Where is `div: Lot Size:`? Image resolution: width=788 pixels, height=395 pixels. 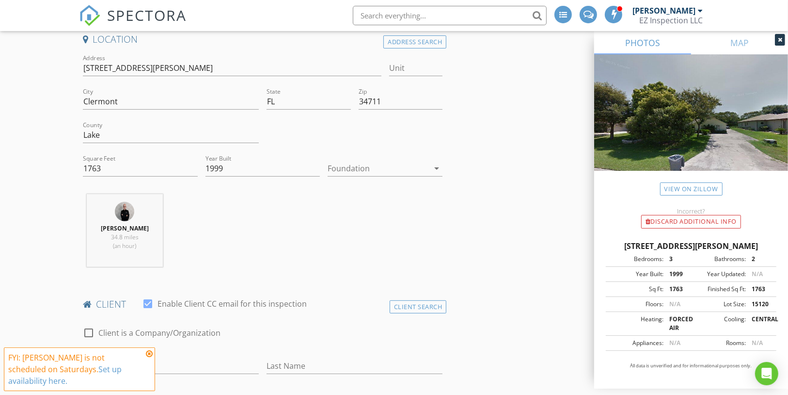
div: Lot Size: is located at coordinates (718, 304).